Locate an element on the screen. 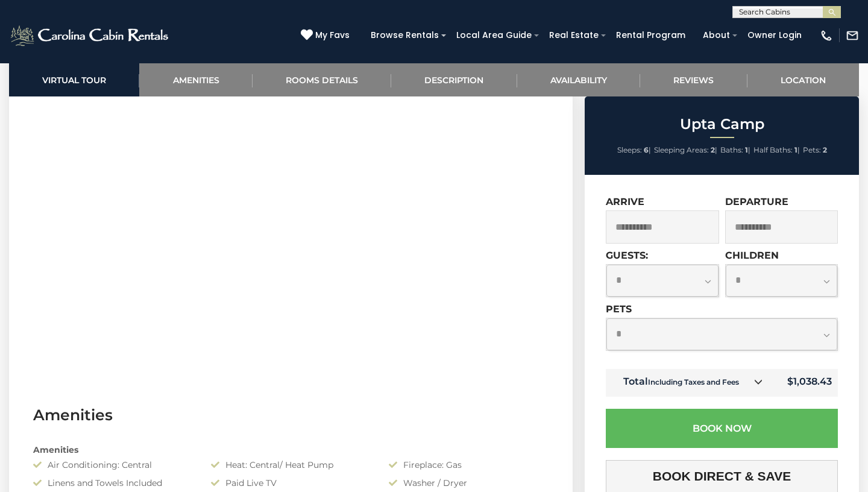 This screenshot has height=492, width=868. div: Heat: Central/ Heat Pump is located at coordinates (290, 465).